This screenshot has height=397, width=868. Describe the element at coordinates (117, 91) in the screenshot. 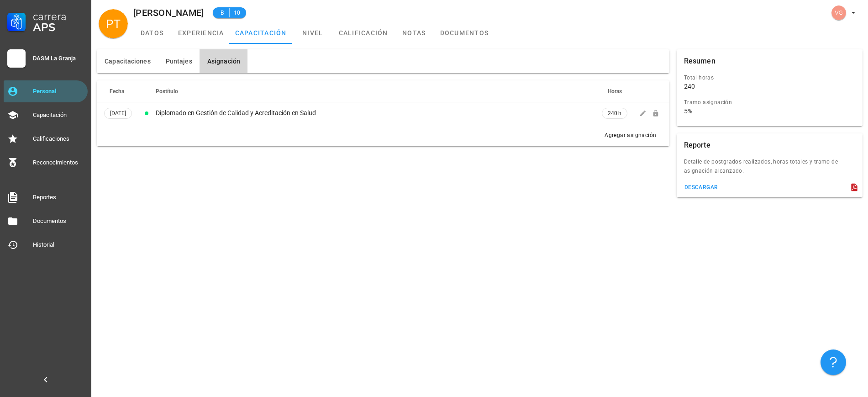

I see `span: Fecha` at that location.